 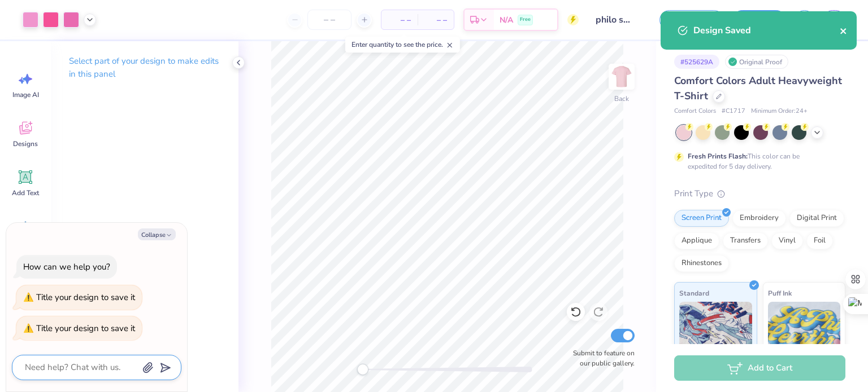 What do you see at coordinates (506, 19) in the screenshot?
I see `span: N/A` at bounding box center [506, 19].